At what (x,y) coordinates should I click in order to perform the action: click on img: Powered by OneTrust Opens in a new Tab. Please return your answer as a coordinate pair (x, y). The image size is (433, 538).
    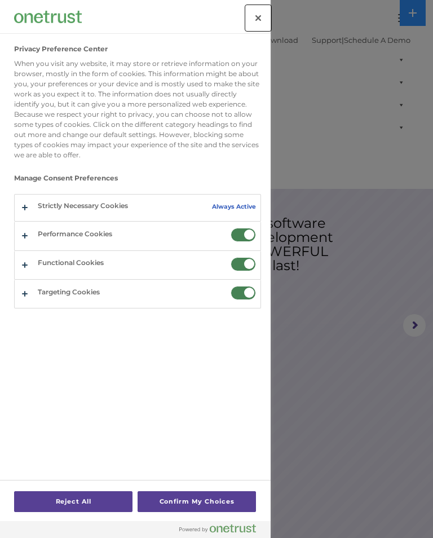
    Looking at the image, I should click on (218, 528).